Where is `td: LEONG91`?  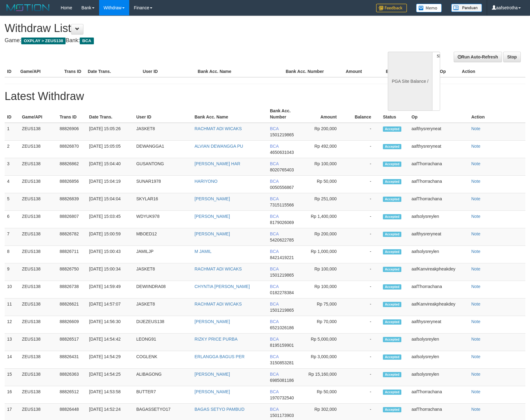 td: LEONG91 is located at coordinates (163, 342).